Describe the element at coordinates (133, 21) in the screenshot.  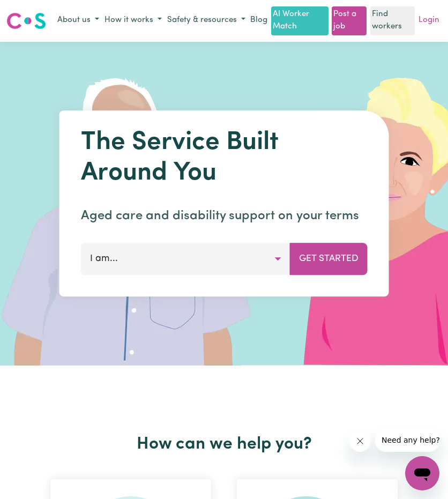
I see `button: How it works` at that location.